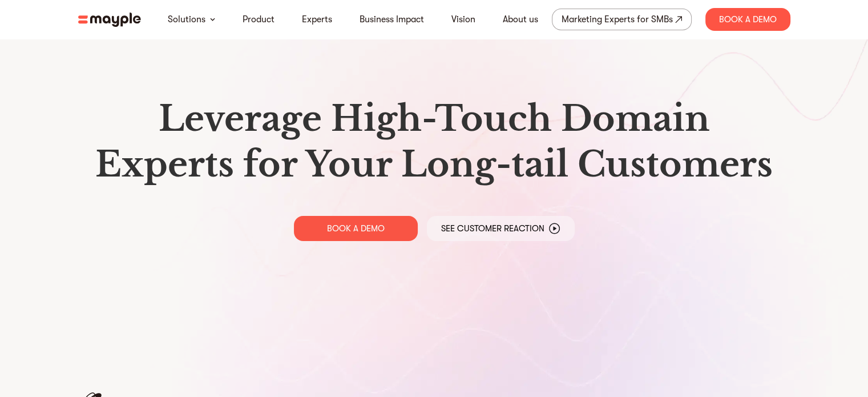  I want to click on h1: Leverage High-Touch Domain Experts for Your Long-tail Customers, so click(434, 141).